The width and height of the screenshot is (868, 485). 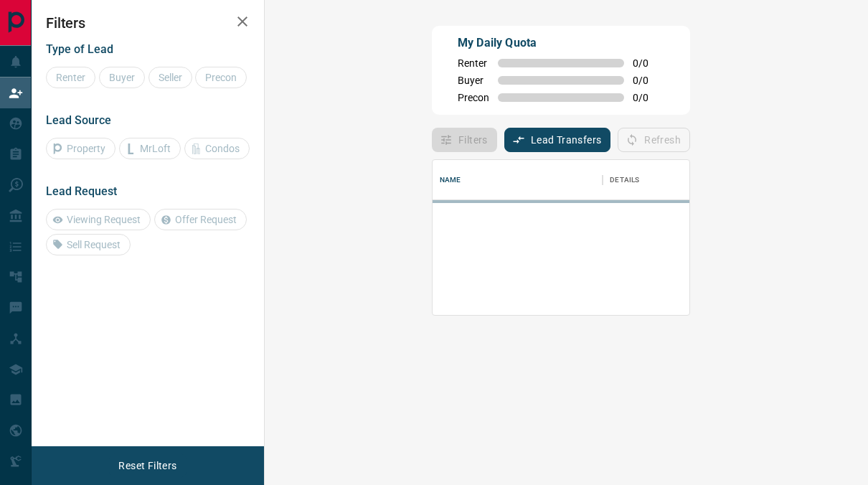 What do you see at coordinates (80, 49) in the screenshot?
I see `span: Type of Lead` at bounding box center [80, 49].